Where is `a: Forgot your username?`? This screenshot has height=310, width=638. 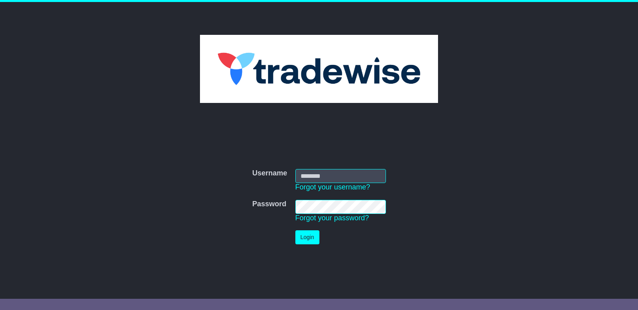 a: Forgot your username? is located at coordinates (332, 187).